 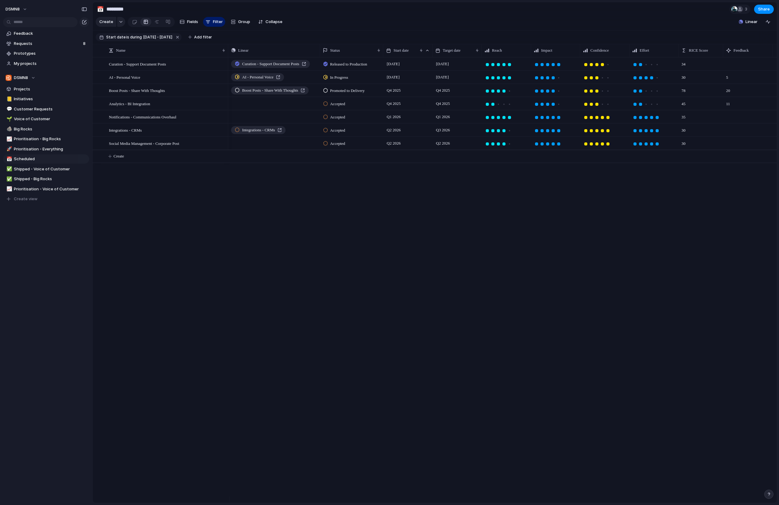 I want to click on span: Confidence, so click(x=599, y=50).